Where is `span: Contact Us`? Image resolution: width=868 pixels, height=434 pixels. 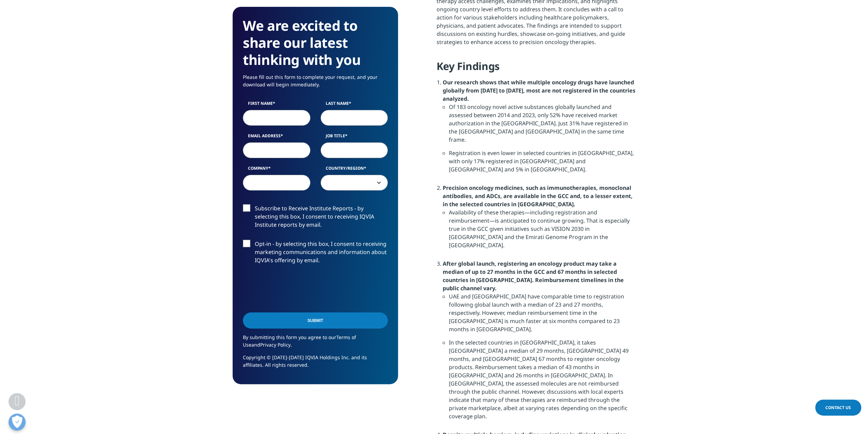
span: Contact Us is located at coordinates (838, 407).